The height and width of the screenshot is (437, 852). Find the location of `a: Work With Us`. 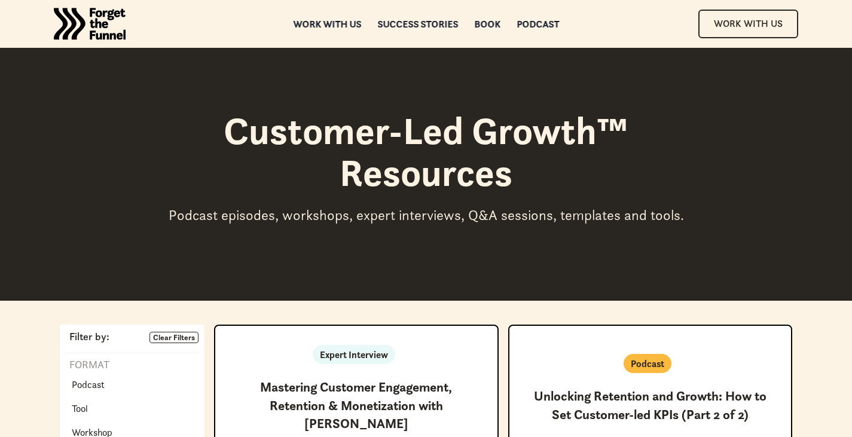

a: Work With Us is located at coordinates (748, 23).